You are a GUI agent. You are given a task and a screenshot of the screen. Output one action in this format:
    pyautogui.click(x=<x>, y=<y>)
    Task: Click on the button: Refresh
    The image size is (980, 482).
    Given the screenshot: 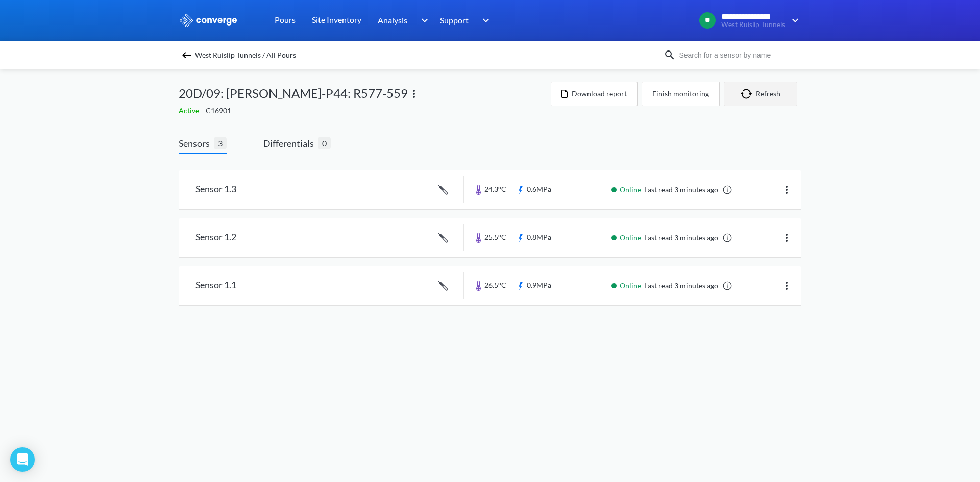 What is the action you would take?
    pyautogui.click(x=760, y=94)
    